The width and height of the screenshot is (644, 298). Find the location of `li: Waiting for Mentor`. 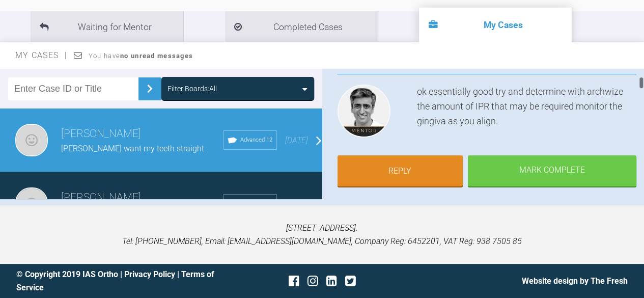

li: Waiting for Mentor is located at coordinates (107, 27).